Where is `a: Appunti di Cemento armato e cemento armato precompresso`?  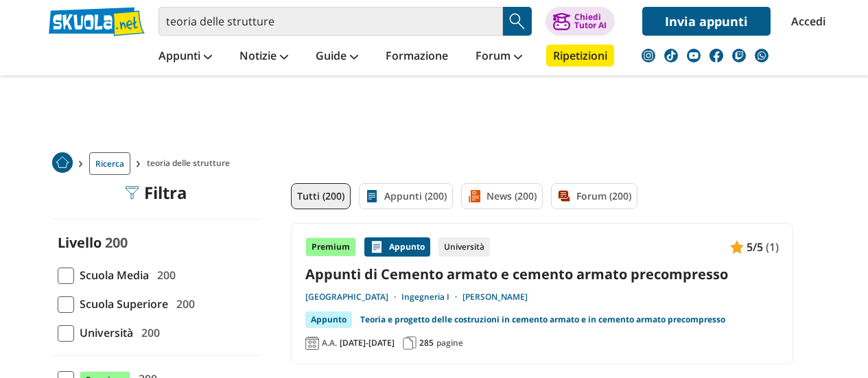
a: Appunti di Cemento armato e cemento armato precompresso is located at coordinates (542, 274).